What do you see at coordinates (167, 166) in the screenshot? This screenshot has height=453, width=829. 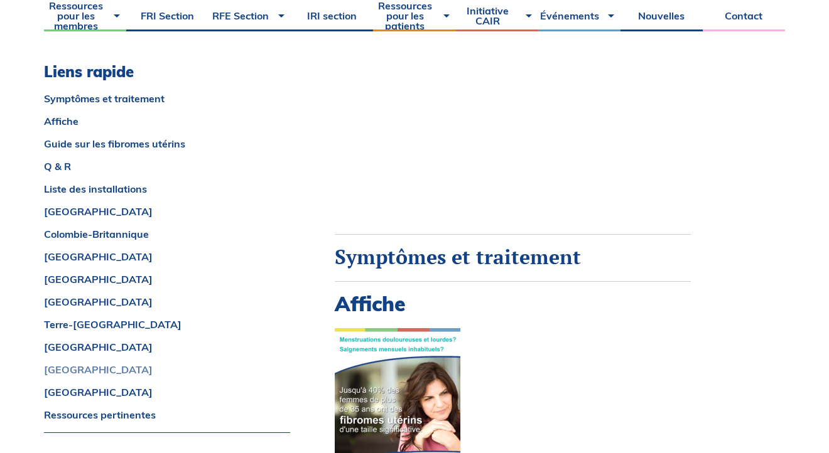 I see `a: Q & R` at bounding box center [167, 166].